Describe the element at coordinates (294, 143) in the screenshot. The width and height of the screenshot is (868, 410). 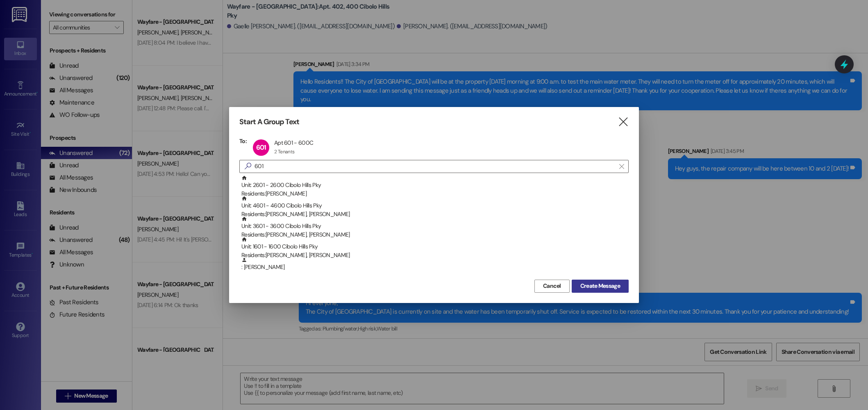
I see `div: Apt 601 - 600C` at that location.